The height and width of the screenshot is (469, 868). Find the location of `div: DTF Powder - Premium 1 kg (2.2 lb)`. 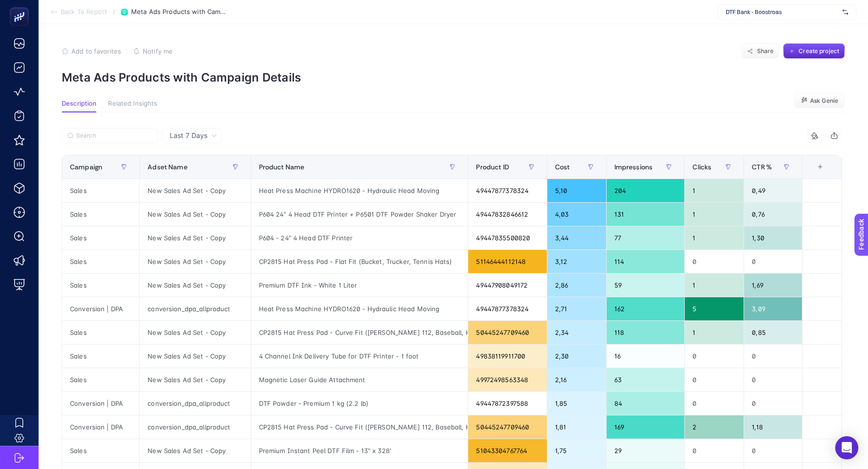

div: DTF Powder - Premium 1 kg (2.2 lb) is located at coordinates (359, 404).